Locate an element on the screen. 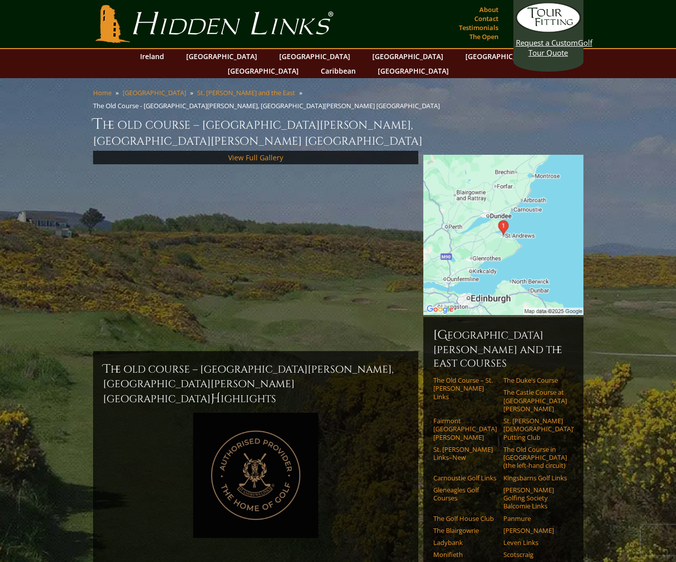 The height and width of the screenshot is (562, 676). a: Leven Links is located at coordinates (535, 542).